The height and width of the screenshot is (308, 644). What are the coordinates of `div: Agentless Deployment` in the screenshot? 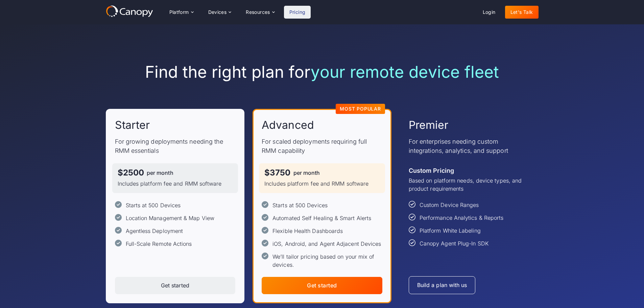 It's located at (155, 231).